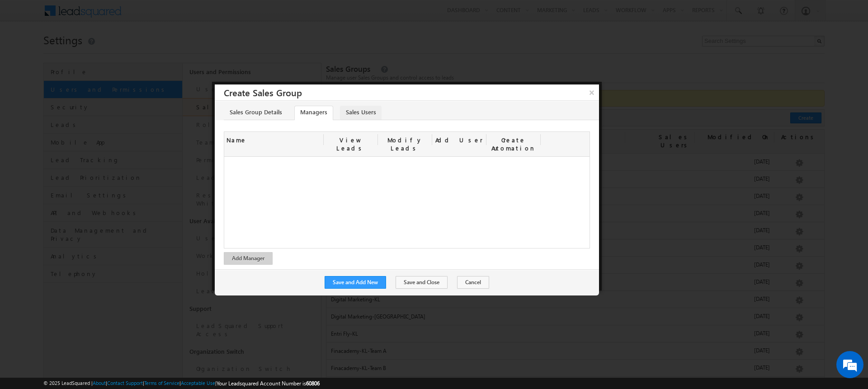  What do you see at coordinates (356, 282) in the screenshot?
I see `button: Save and Add New` at bounding box center [356, 282].